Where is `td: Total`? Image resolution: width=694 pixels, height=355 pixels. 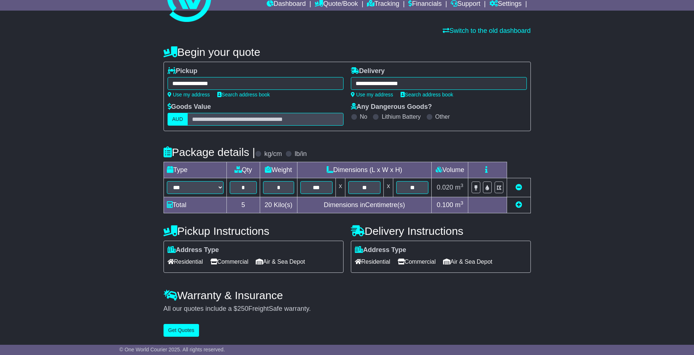 td: Total is located at coordinates (195, 205).